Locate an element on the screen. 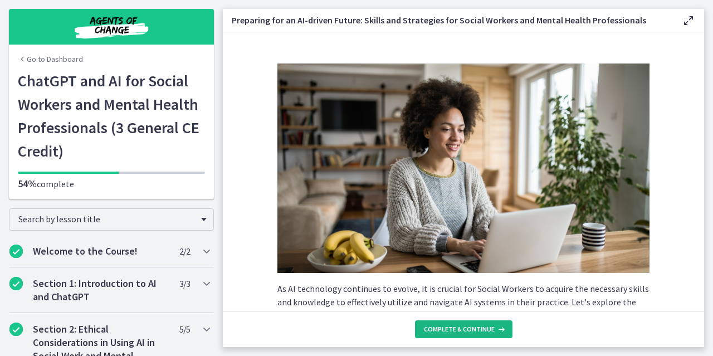 This screenshot has width=713, height=356. h1: ChatGPT and AI for Social Workers and Mental Health Professionals (3 General CE Credit) is located at coordinates (111, 116).